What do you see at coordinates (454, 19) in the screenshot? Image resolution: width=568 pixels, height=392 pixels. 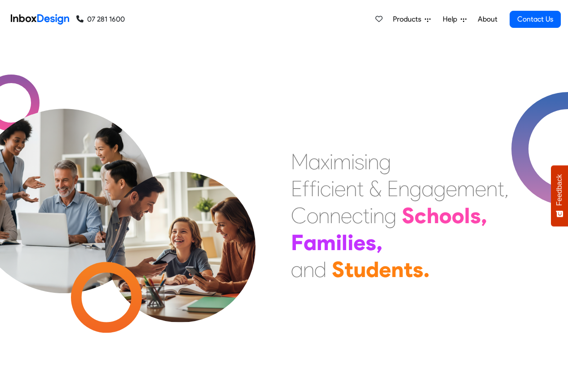 I see `a: Help` at bounding box center [454, 19].